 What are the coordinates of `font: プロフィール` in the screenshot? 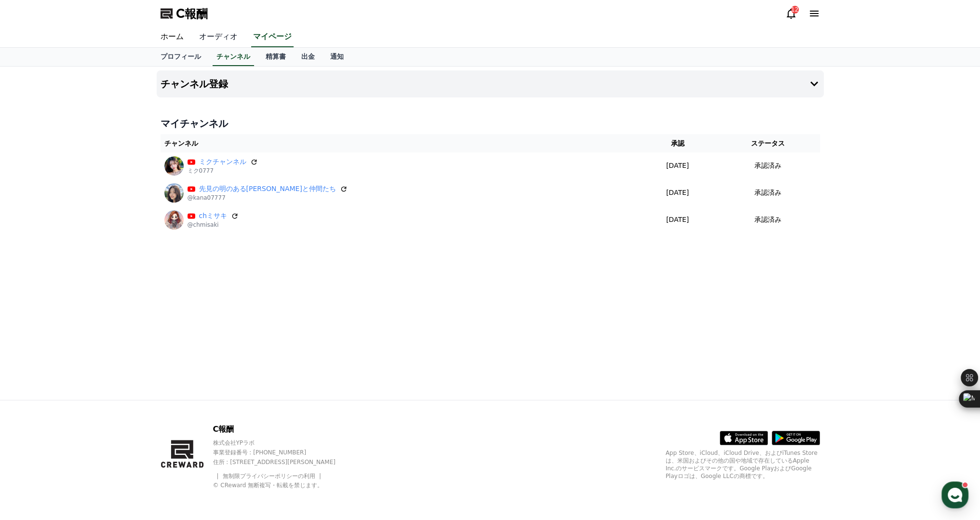 It's located at (181, 56).